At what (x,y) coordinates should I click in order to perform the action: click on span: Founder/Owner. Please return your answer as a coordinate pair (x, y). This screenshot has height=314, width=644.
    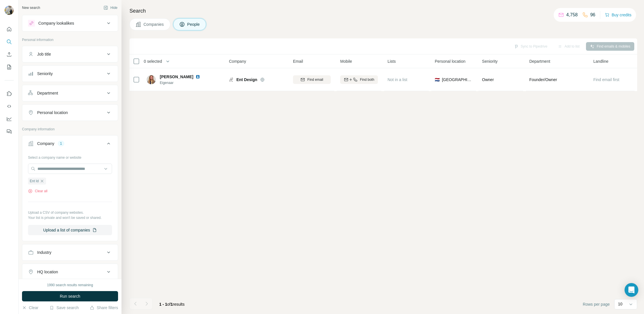
    Looking at the image, I should click on (543, 80).